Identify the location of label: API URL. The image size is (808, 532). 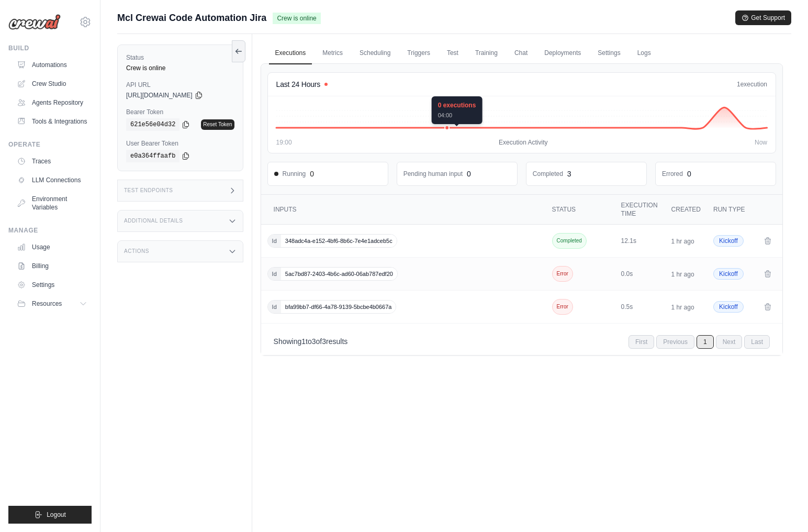
(180, 85).